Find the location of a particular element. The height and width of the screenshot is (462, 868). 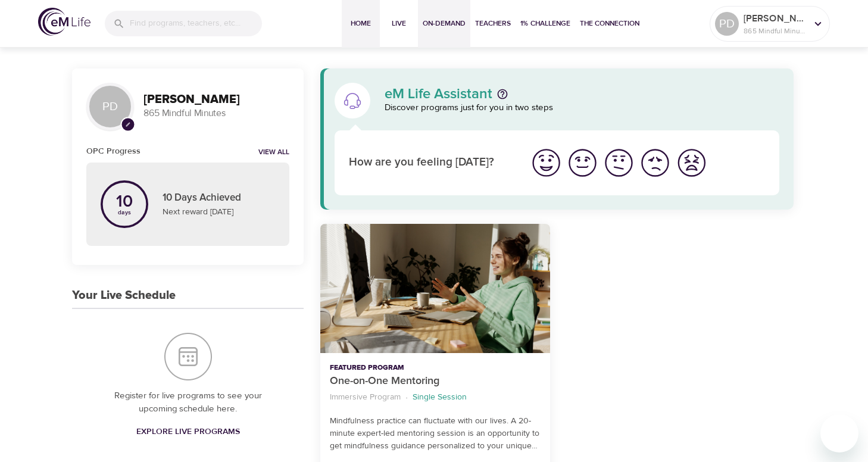

span: 1% Challenge is located at coordinates (546, 23).